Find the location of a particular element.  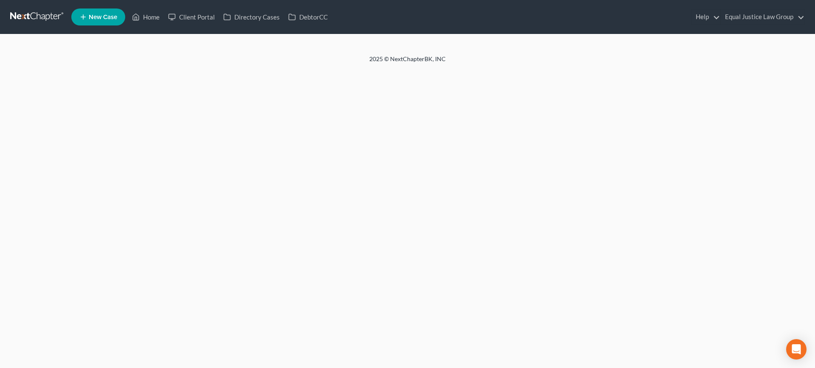

div: 2025 © NextChapterBK, INC is located at coordinates (407, 62).